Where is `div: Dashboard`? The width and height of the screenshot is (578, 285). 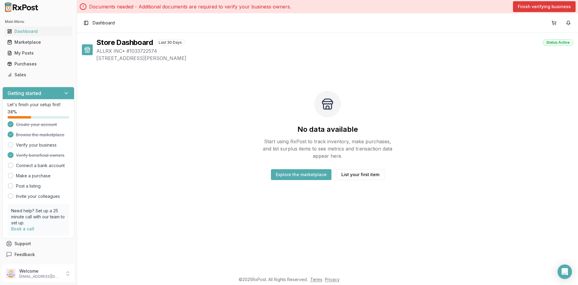
div: Dashboard is located at coordinates (38, 31).